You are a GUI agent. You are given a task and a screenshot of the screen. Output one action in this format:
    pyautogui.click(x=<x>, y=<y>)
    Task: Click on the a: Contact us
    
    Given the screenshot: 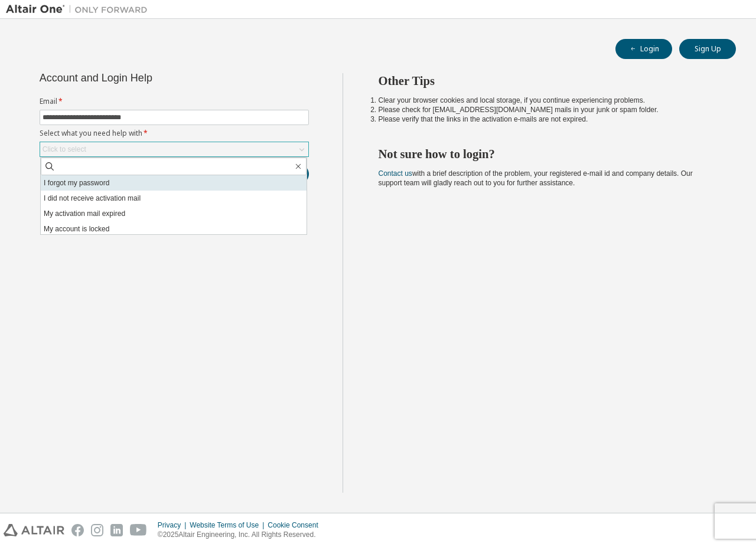 What is the action you would take?
    pyautogui.click(x=395, y=174)
    